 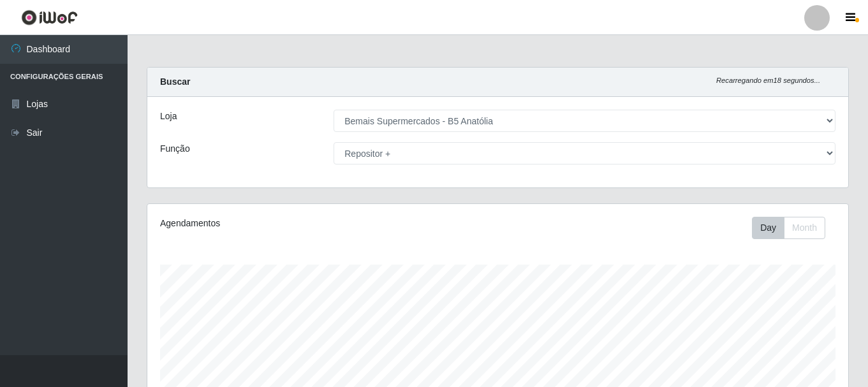 What do you see at coordinates (789, 228) in the screenshot?
I see `div: First group` at bounding box center [789, 228].